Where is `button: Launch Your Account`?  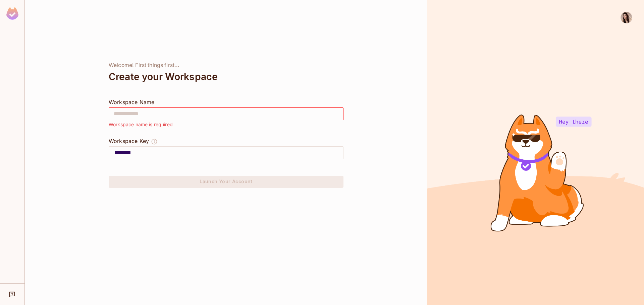
button: Launch Your Account is located at coordinates (226, 182).